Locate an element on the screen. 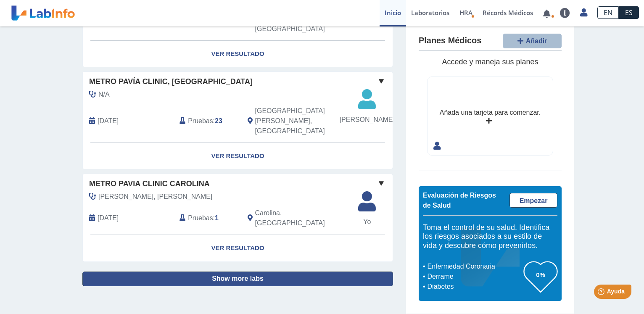  li: Derrame is located at coordinates (474, 277).